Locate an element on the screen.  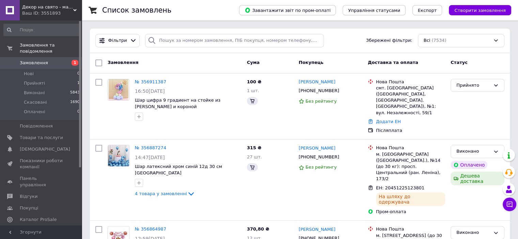
span: (7534) is located at coordinates (438, 40).